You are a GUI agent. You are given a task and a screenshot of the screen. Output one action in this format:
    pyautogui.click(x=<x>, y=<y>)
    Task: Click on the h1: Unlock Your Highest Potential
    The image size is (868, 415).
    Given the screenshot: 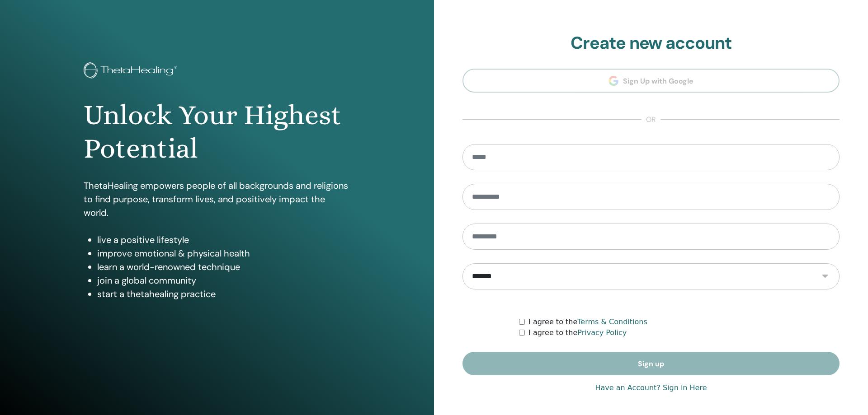 What is the action you would take?
    pyautogui.click(x=217, y=132)
    